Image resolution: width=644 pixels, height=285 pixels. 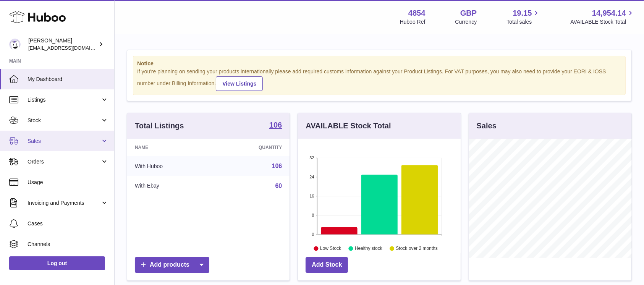 What do you see at coordinates (312, 196) in the screenshot?
I see `text: 16` at bounding box center [312, 196].